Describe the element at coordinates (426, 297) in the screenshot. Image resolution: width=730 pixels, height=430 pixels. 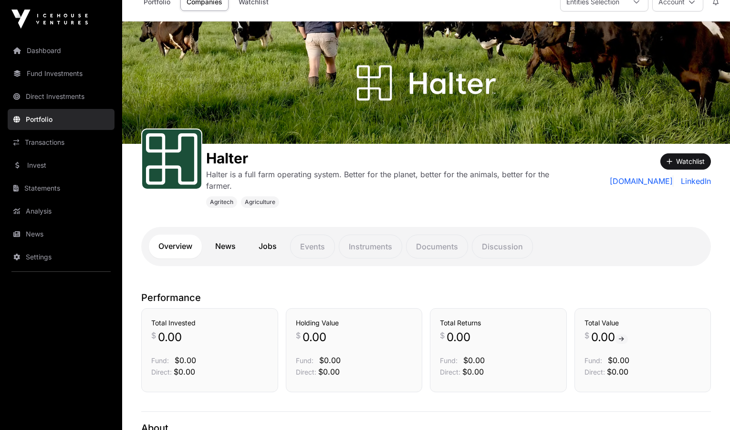
I see `p: Performance` at that location.